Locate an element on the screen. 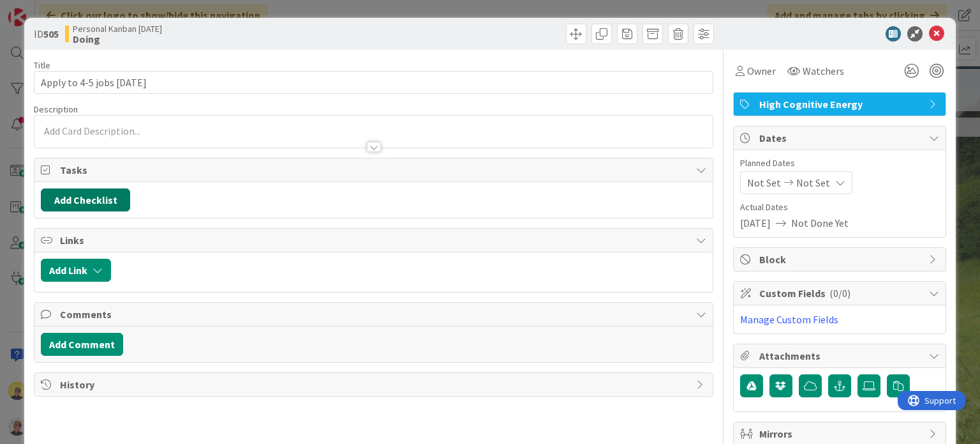  button: Add Checklist is located at coordinates (86, 200).